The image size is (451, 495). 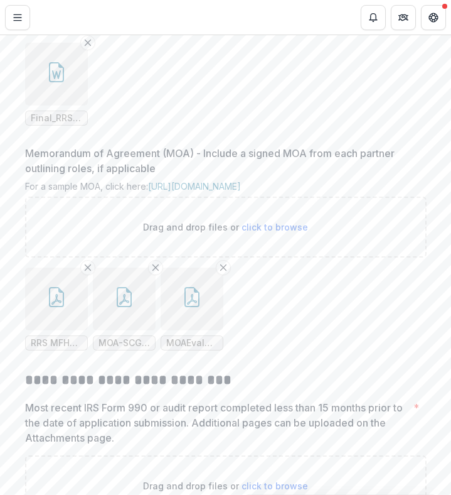 I want to click on span: Final_RRS 2025-MFH-Grant-Budget-Cultivating-Connection.docx, so click(x=56, y=118).